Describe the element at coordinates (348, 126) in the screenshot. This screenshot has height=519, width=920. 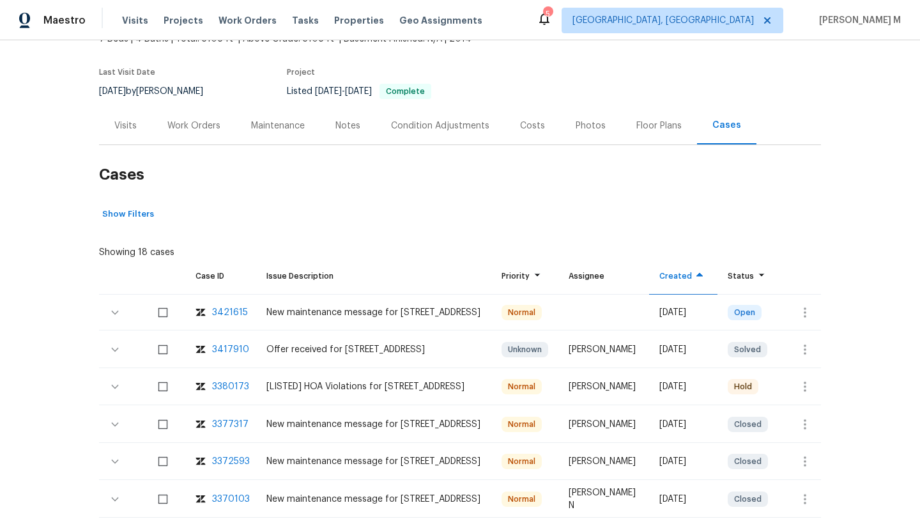
I see `div: Notes` at that location.